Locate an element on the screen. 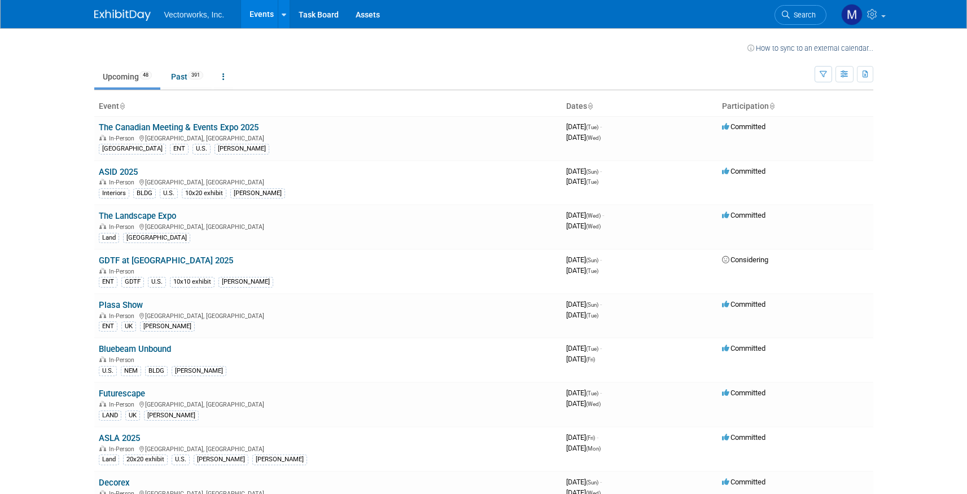 This screenshot has height=494, width=967. a: Plasa Show is located at coordinates (121, 305).